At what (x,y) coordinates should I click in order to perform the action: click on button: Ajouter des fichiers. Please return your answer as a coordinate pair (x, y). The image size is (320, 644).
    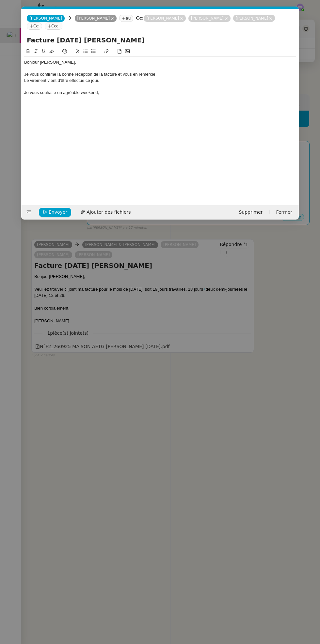
    Looking at the image, I should click on (105, 212).